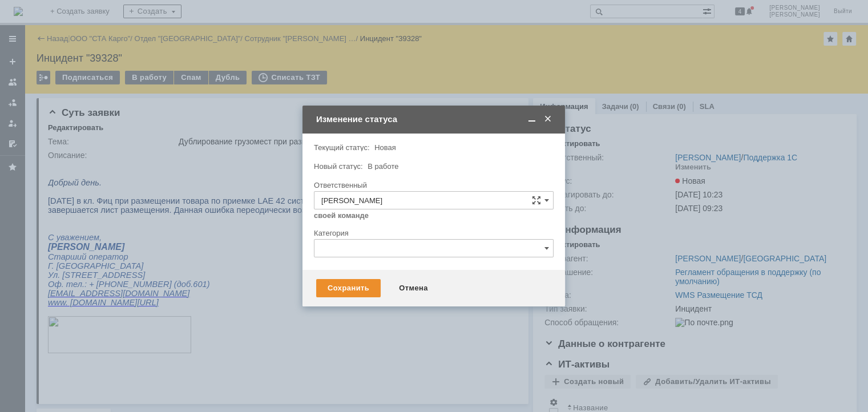 This screenshot has height=412, width=868. Describe the element at coordinates (341, 215) in the screenshot. I see `a: своей команде` at that location.